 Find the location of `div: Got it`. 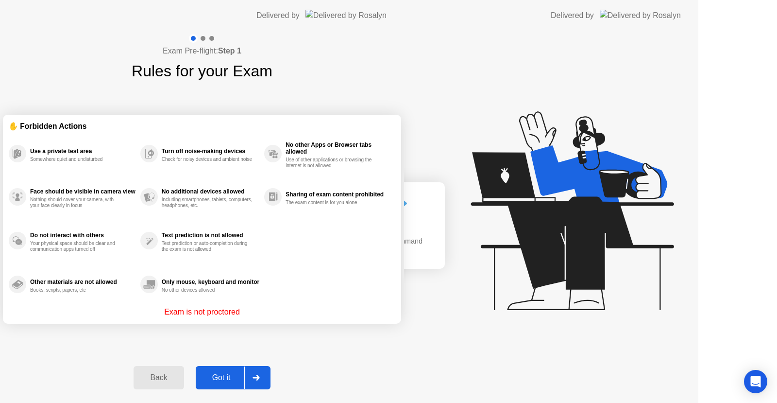

div: Got it is located at coordinates (221, 377).